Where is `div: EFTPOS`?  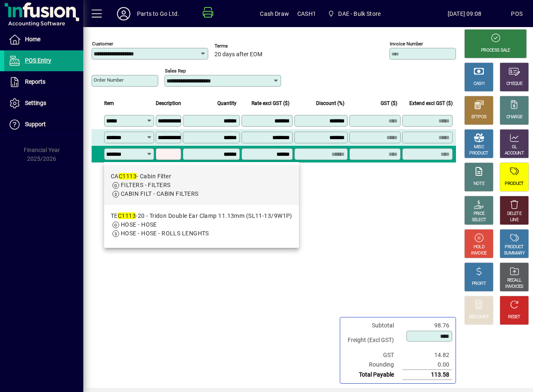
div: EFTPOS is located at coordinates (479, 117).